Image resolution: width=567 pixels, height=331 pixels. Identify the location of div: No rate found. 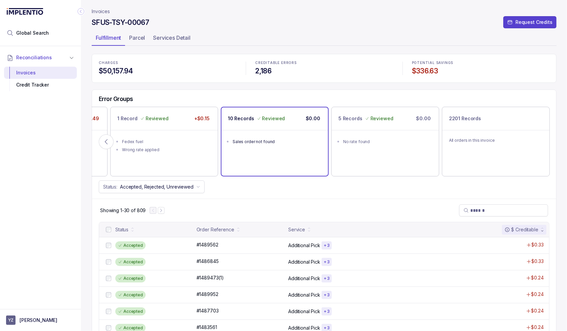
(387, 142).